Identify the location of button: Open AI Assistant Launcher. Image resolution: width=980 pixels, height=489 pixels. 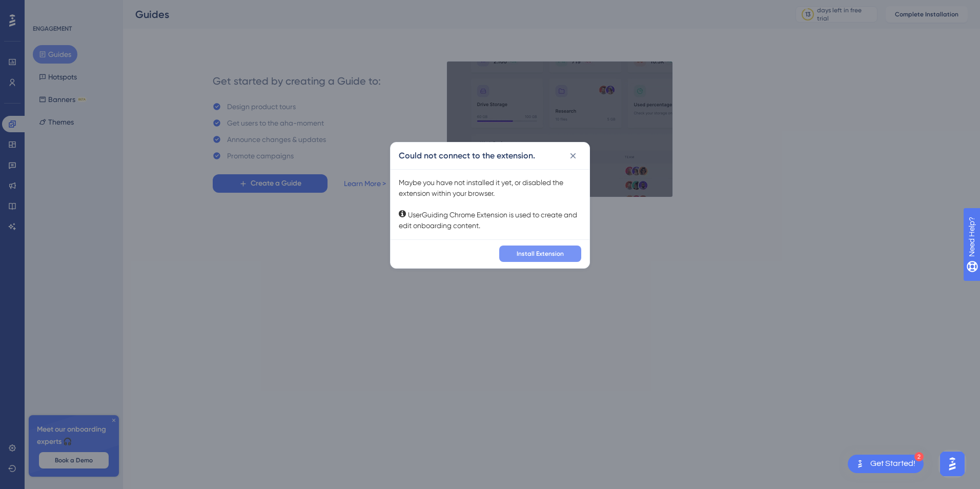
(15, 15).